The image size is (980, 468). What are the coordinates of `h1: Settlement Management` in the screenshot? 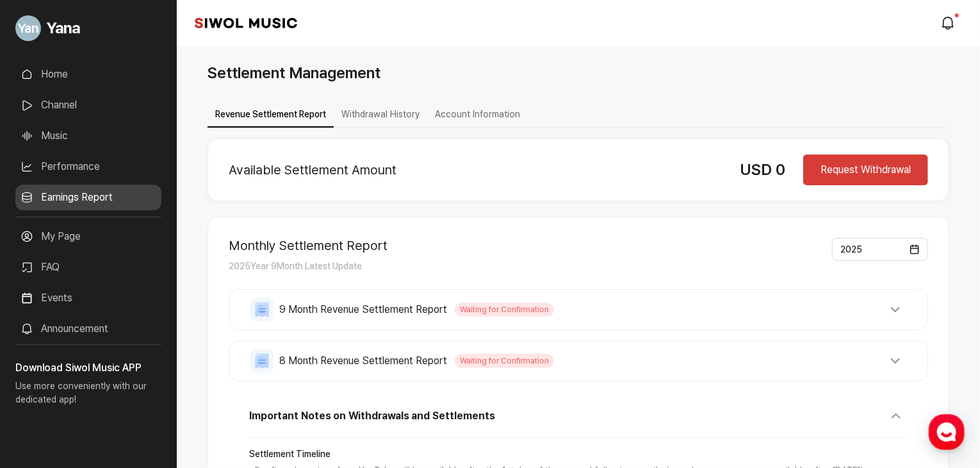 It's located at (294, 73).